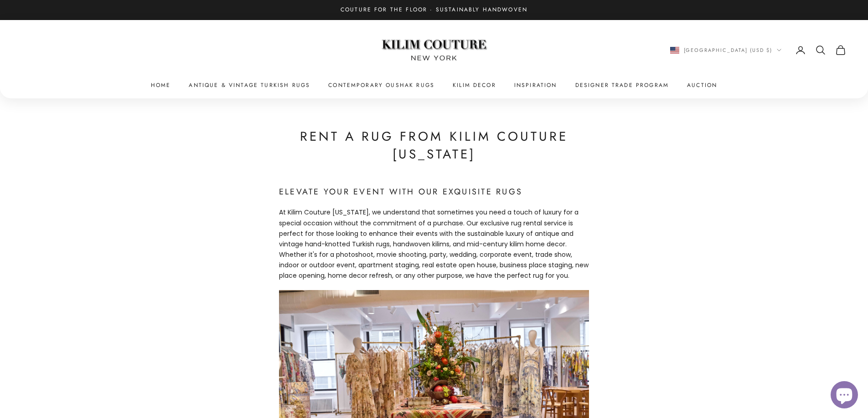 This screenshot has width=868, height=418. Describe the element at coordinates (434, 10) in the screenshot. I see `p: Couture for the Floor · Sustainably Handwoven` at that location.